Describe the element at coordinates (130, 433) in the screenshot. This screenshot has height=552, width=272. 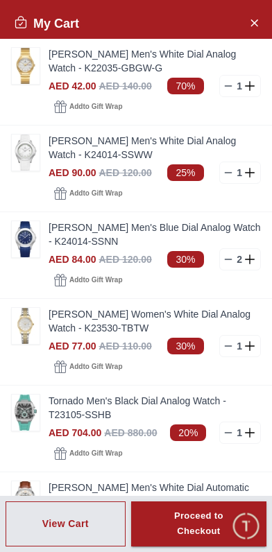
I see `span: AED 880.00` at that location.